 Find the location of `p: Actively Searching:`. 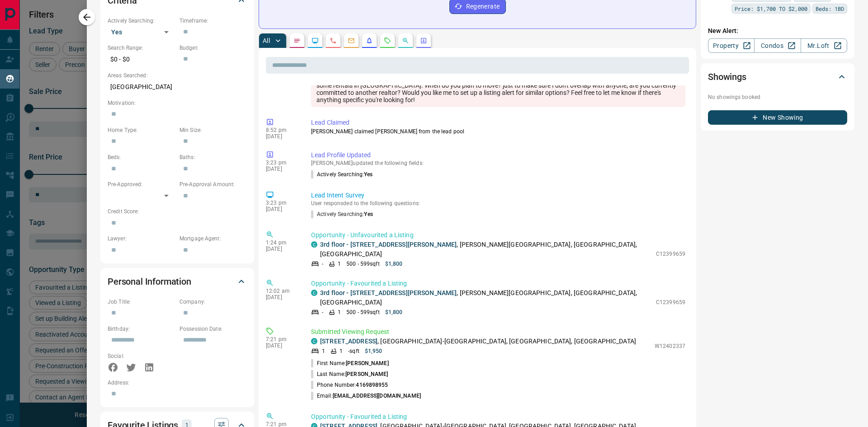

p: Actively Searching: is located at coordinates (141, 21).